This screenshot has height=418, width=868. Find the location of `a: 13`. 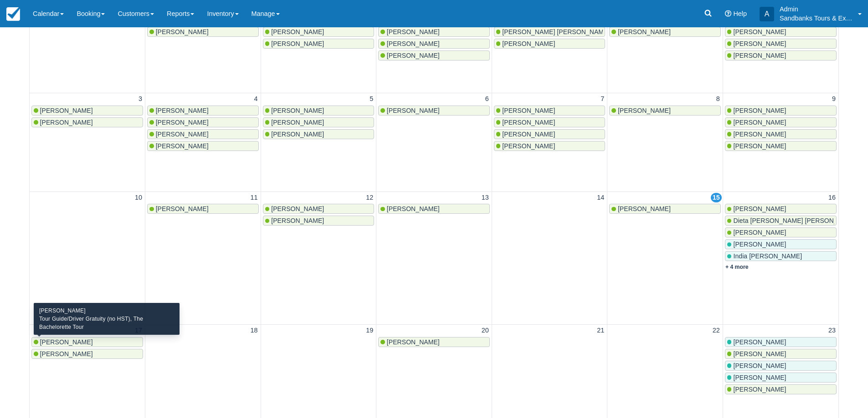

a: 13 is located at coordinates (485, 198).